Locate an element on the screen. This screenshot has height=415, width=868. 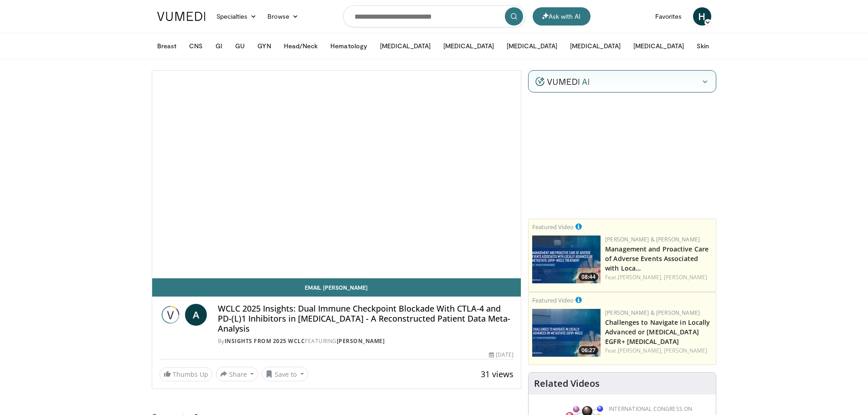
span: A is located at coordinates (196, 315).